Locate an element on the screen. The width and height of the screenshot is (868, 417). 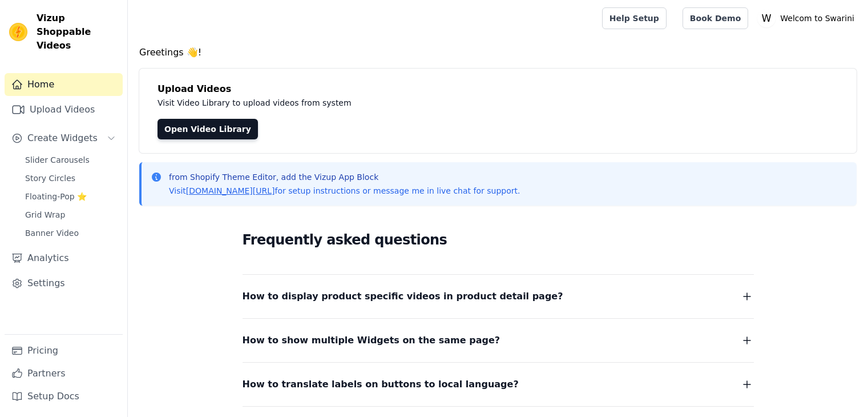
p: Visit Video Library to upload videos from system is located at coordinates (413, 103).